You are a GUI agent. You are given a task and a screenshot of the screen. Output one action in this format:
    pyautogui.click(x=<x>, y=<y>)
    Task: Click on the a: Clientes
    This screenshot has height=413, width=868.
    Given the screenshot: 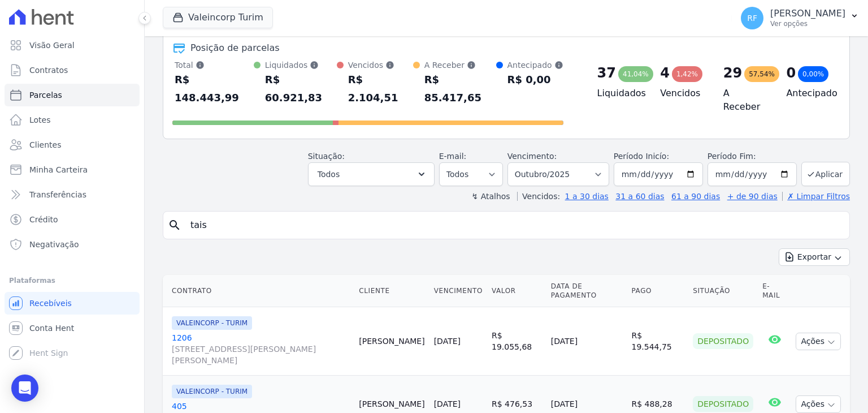 What is the action you would take?
    pyautogui.click(x=72, y=145)
    